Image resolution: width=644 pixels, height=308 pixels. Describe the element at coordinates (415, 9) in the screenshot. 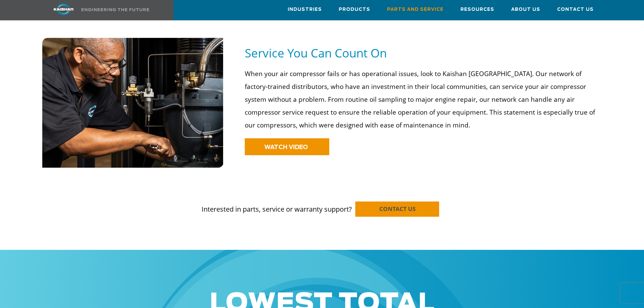

I see `span: Parts and Service` at that location.